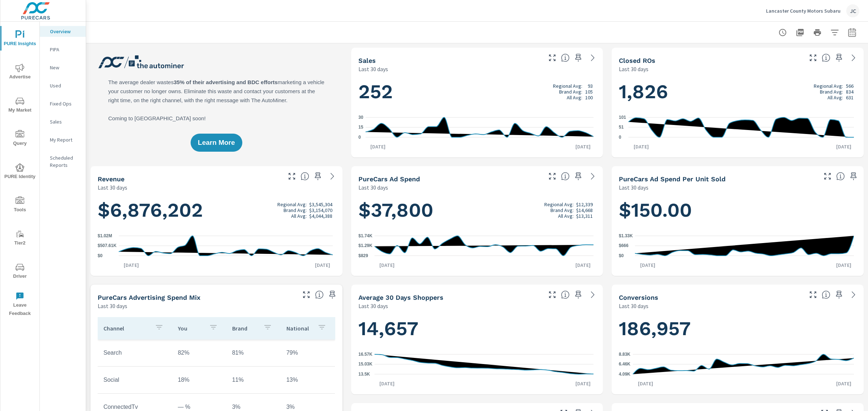  I want to click on h5: Sales, so click(367, 60).